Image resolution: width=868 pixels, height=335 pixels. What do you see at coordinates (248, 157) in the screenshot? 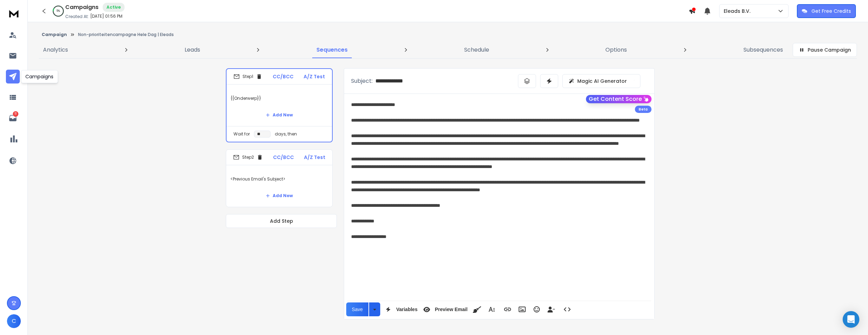
I see `div: Step 2` at bounding box center [248, 157].